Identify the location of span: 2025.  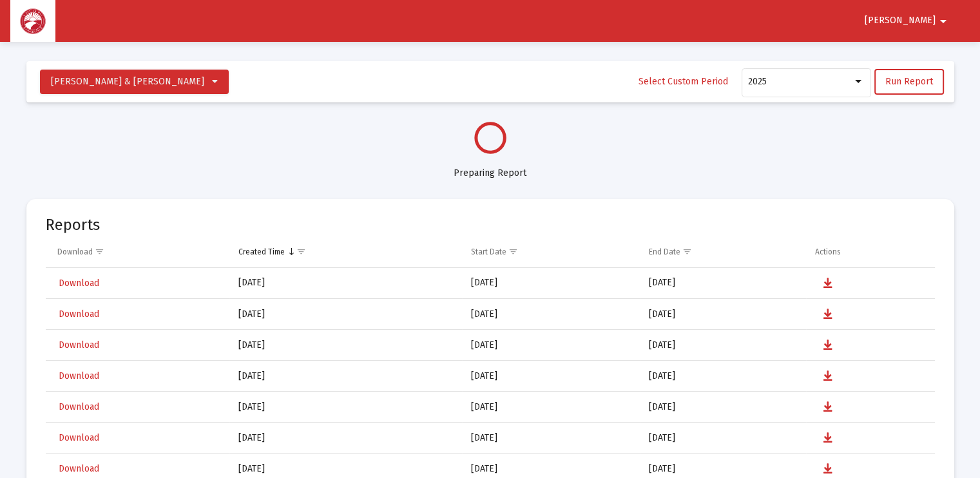
(757, 81).